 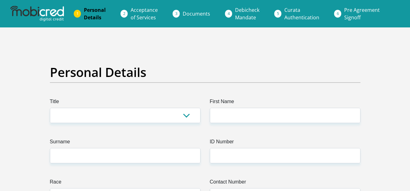 I want to click on img: mobicred logo, so click(x=37, y=14).